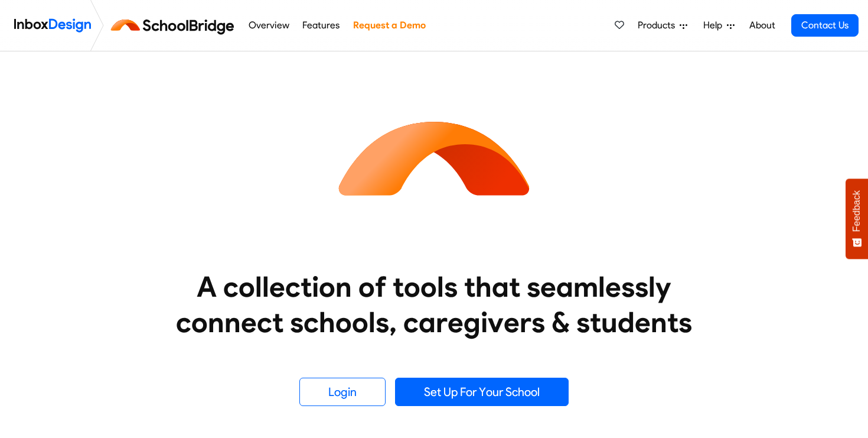 The width and height of the screenshot is (868, 438). What do you see at coordinates (174, 26) in the screenshot?
I see `img: schoolbridge logo` at bounding box center [174, 26].